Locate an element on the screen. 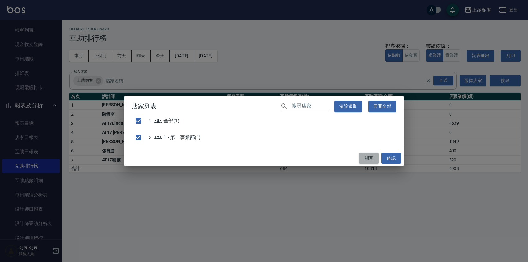  button: 確認 is located at coordinates (391, 158).